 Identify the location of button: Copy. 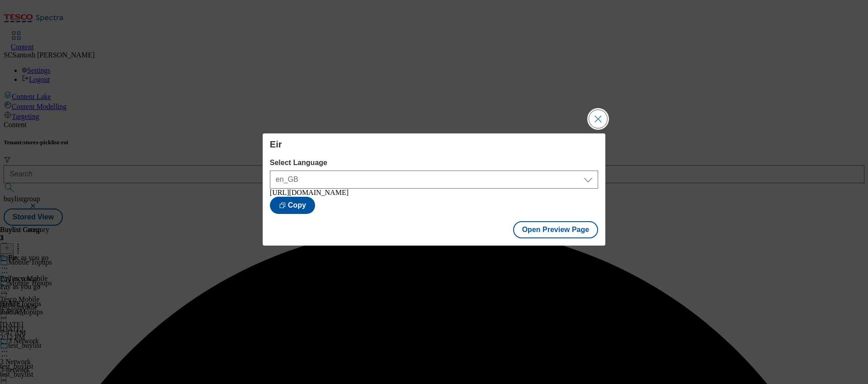
(293, 205).